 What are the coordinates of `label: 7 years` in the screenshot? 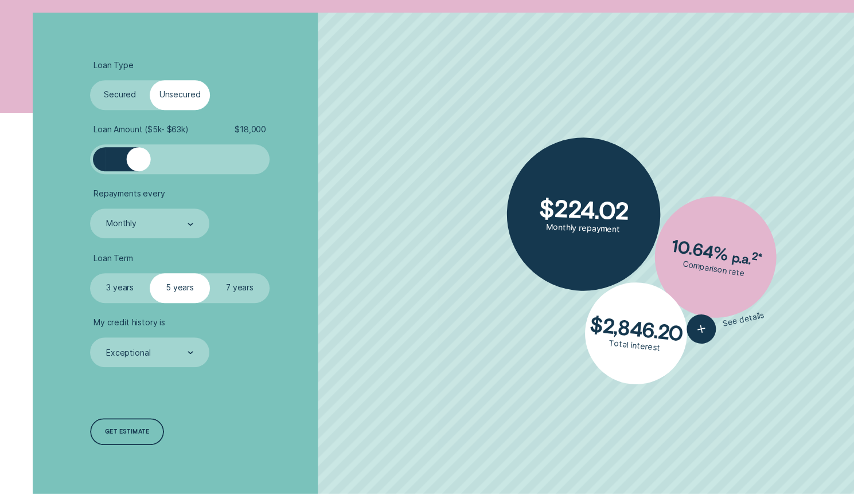 It's located at (240, 288).